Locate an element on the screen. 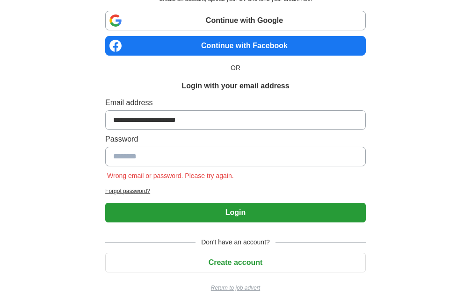  p: Return to job advert is located at coordinates (235, 288).